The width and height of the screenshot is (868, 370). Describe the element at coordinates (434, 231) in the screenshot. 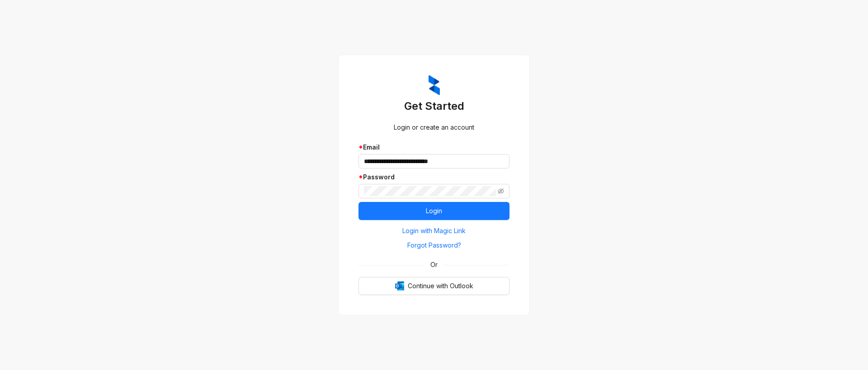

I see `span: Login with Magic Link` at that location.